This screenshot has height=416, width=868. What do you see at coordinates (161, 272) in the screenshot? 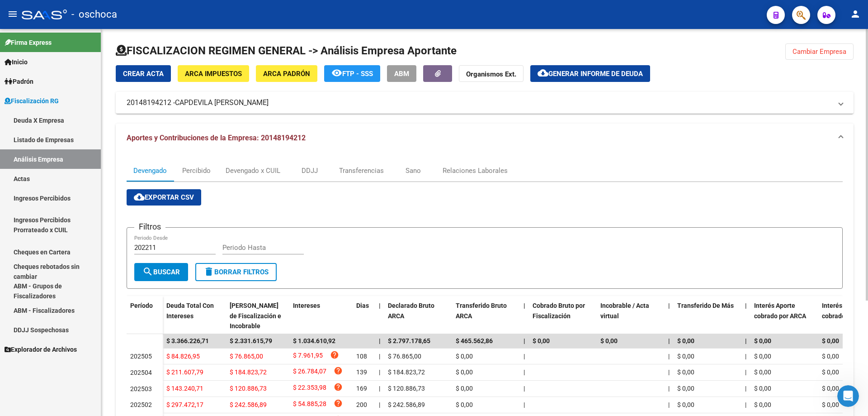
I see `button: Buscar` at bounding box center [161, 272].